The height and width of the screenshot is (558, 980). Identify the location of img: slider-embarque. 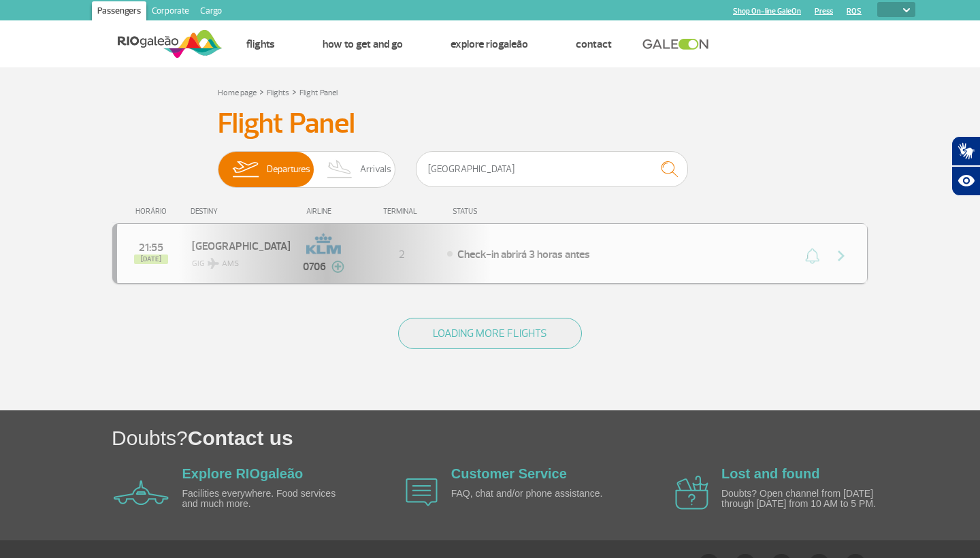
(245, 169).